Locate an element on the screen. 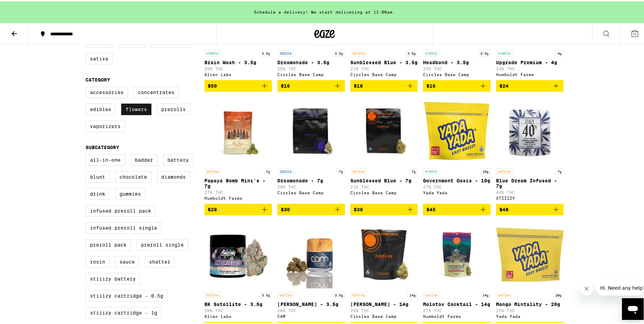 This screenshot has width=644, height=324. img: Yada Yada - Mango Mintality - 20g is located at coordinates (530, 253).